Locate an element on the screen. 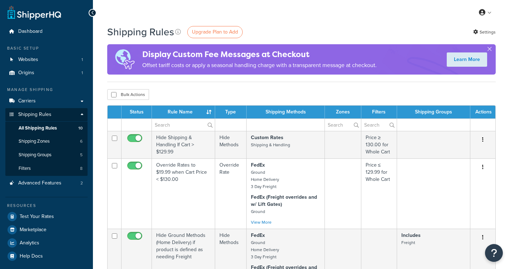 The image size is (510, 269). th: Status is located at coordinates (136, 112).